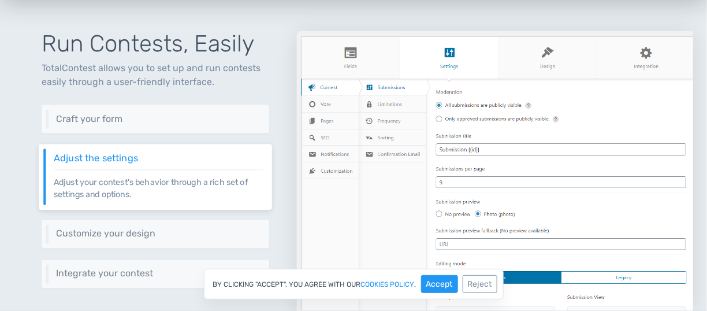 Image resolution: width=707 pixels, height=311 pixels. Describe the element at coordinates (158, 185) in the screenshot. I see `p: Adjust your contest's behavior through a rich set of settings and options.` at that location.